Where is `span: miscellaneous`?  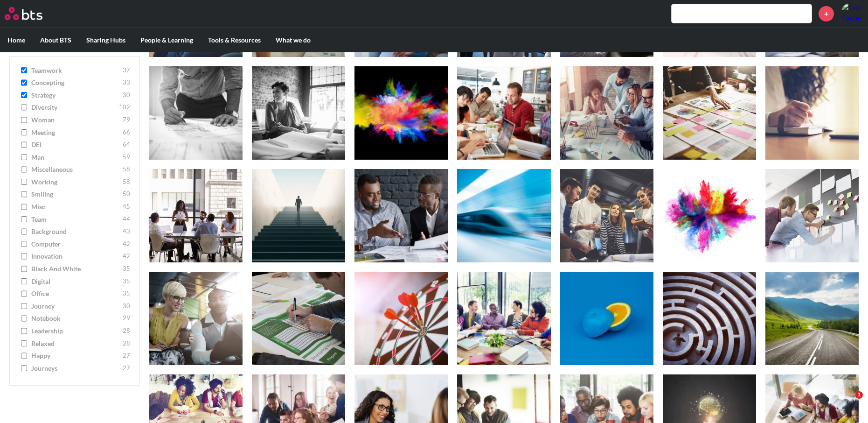 span: miscellaneous is located at coordinates (76, 170).